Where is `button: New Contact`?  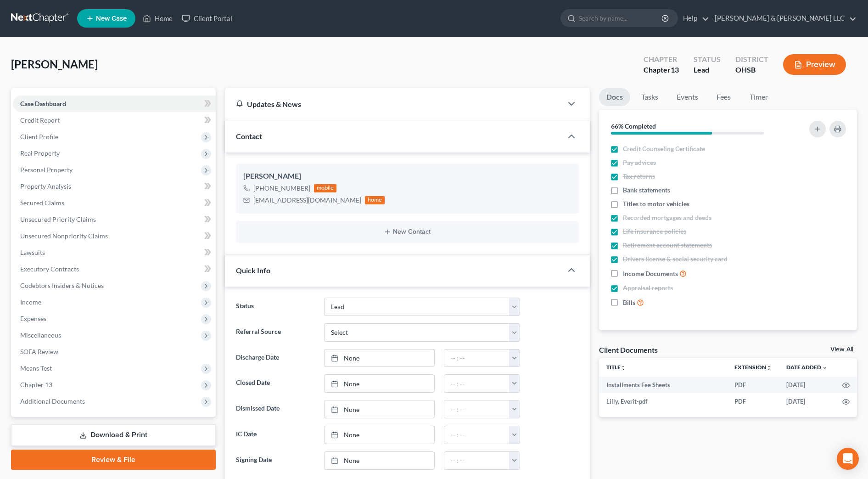 button: New Contact is located at coordinates (407, 232).